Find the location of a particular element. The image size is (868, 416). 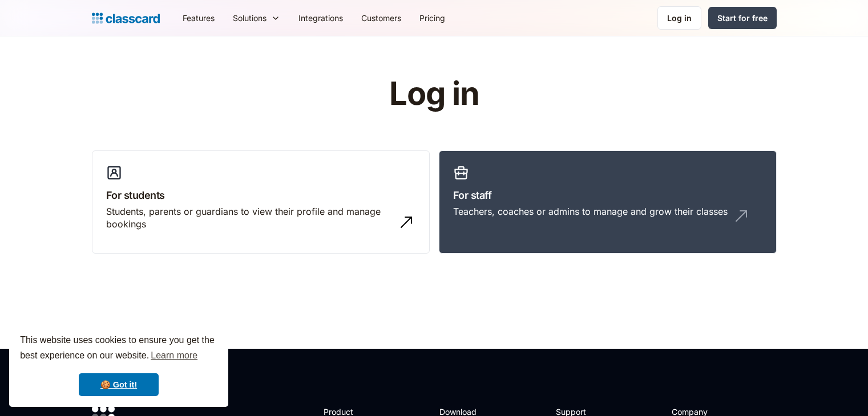

a: Start for free is located at coordinates (742, 18).